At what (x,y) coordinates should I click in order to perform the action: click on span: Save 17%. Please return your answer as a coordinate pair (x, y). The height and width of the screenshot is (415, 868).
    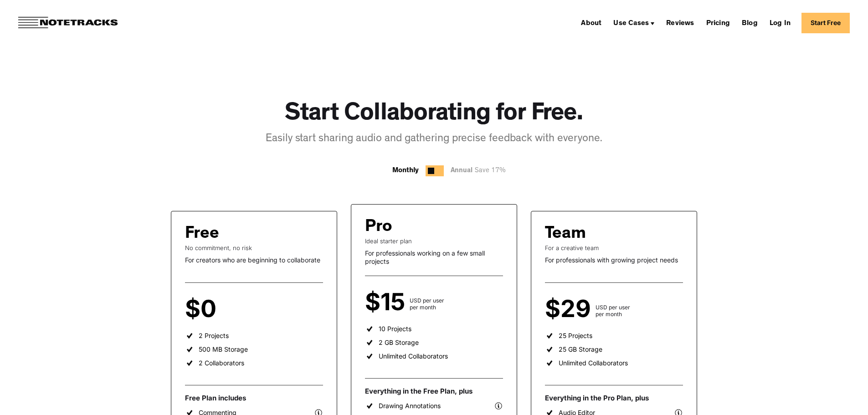
    Looking at the image, I should click on (489, 170).